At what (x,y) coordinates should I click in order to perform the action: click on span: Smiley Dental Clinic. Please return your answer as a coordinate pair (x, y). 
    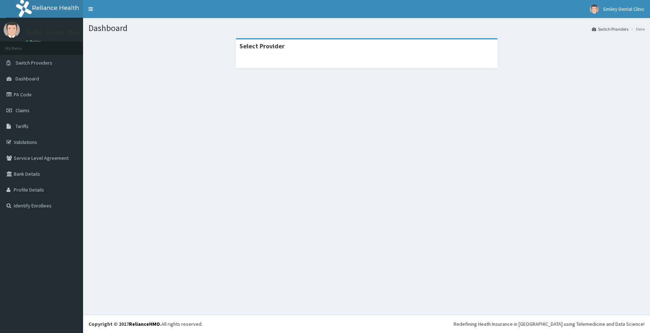
    Looking at the image, I should click on (624, 9).